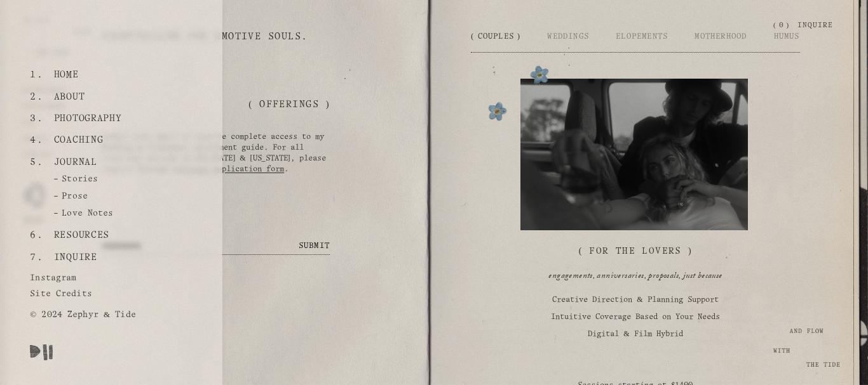  What do you see at coordinates (88, 119) in the screenshot?
I see `a: Photography` at bounding box center [88, 119].